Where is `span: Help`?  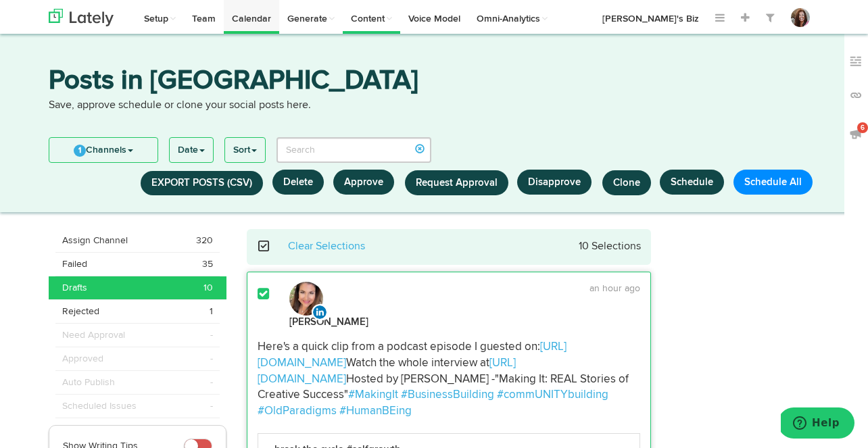 span: Help is located at coordinates (45, 16).